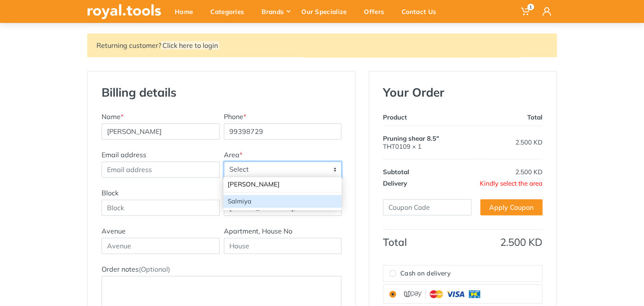 The image size is (644, 306). Describe the element at coordinates (431, 142) in the screenshot. I see `td: THT0109 × 1` at that location.